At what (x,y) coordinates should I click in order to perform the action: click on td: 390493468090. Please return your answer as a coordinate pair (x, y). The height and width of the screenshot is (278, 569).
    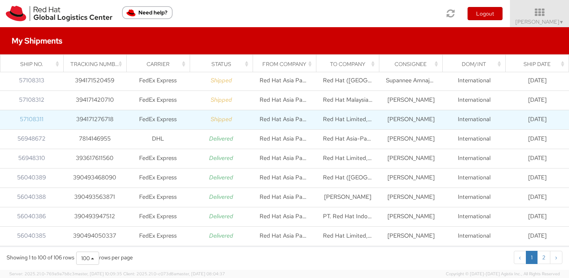
    Looking at the image, I should click on (95, 178).